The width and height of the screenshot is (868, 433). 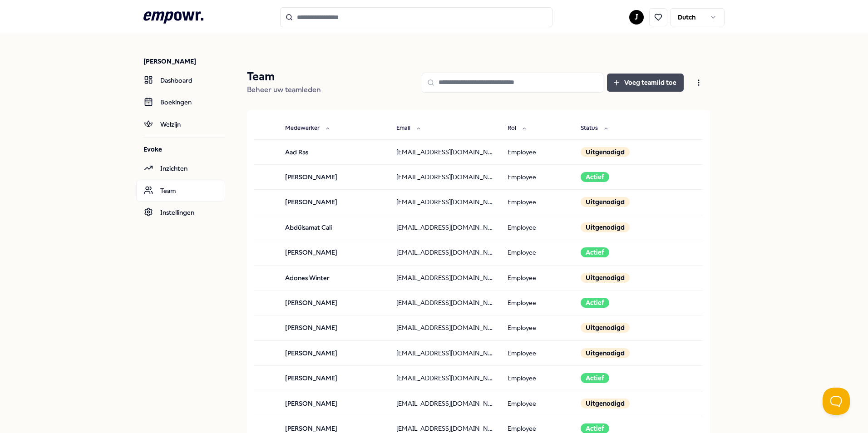 What do you see at coordinates (409, 128) in the screenshot?
I see `button: Email` at bounding box center [409, 128].